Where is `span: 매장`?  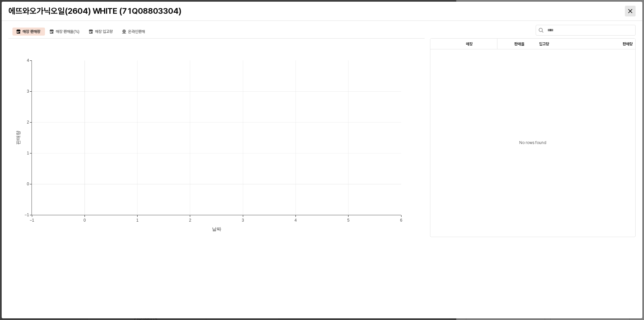
span: 매장 is located at coordinates (469, 44).